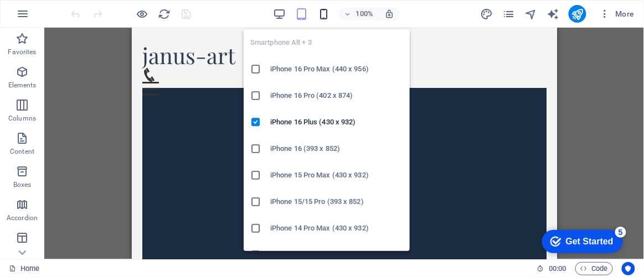 The height and width of the screenshot is (277, 644). I want to click on p: Favorites, so click(22, 52).